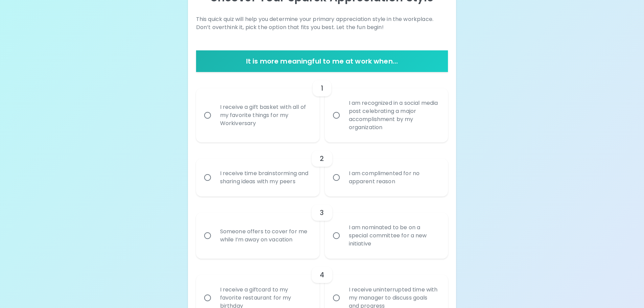 The image size is (644, 308). I want to click on div: I receive time brainstorming and sharing ideas with my peers, so click(265, 178).